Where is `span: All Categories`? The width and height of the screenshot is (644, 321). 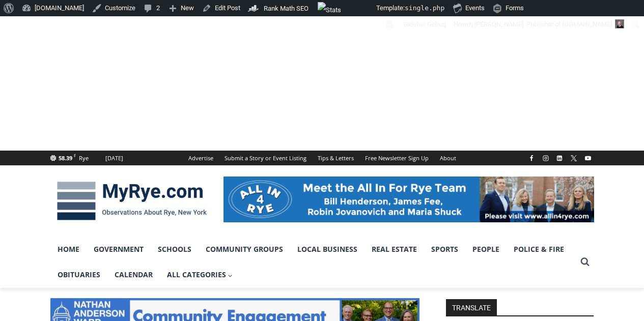
span: All Categories is located at coordinates (200, 275).